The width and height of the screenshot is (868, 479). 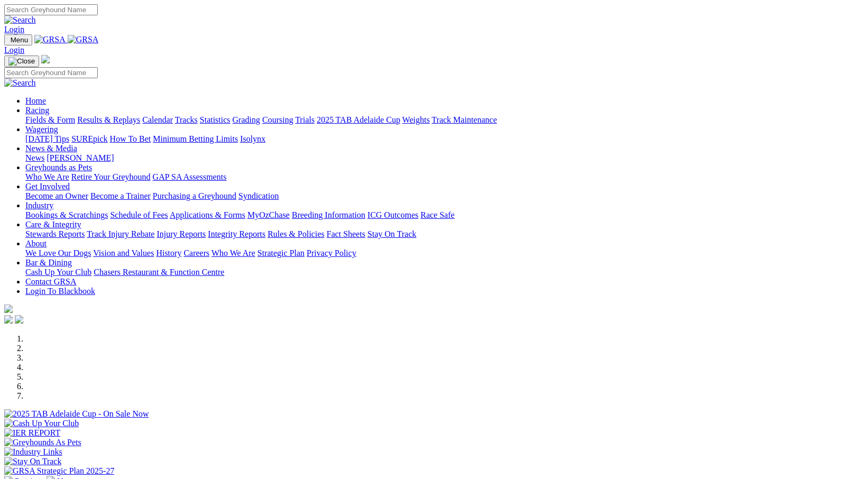 I want to click on a: Schedule of Fees, so click(x=139, y=215).